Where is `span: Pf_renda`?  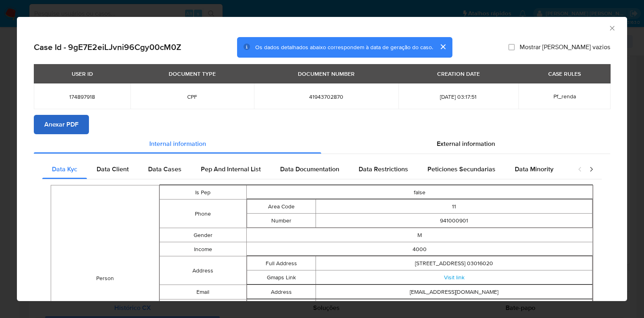 span: Pf_renda is located at coordinates (565, 96).